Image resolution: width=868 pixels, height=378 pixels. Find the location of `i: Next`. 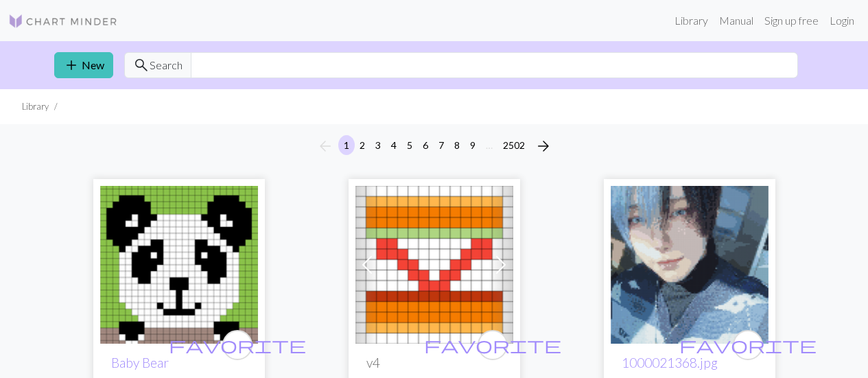

i: Next is located at coordinates (544, 146).